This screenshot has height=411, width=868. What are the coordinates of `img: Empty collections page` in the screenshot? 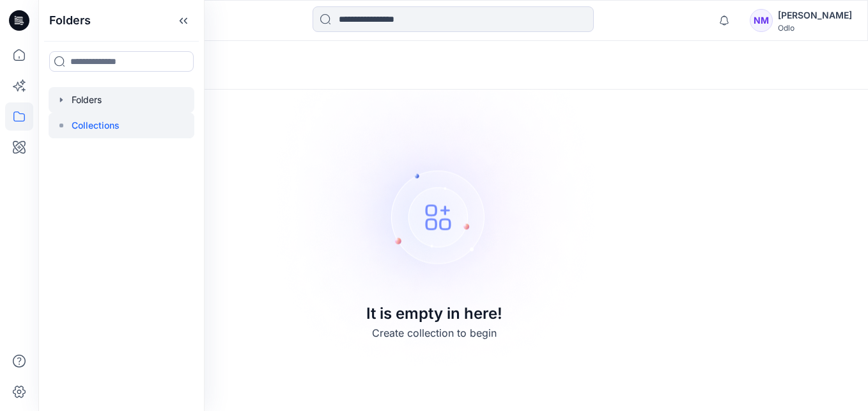 It's located at (434, 206).